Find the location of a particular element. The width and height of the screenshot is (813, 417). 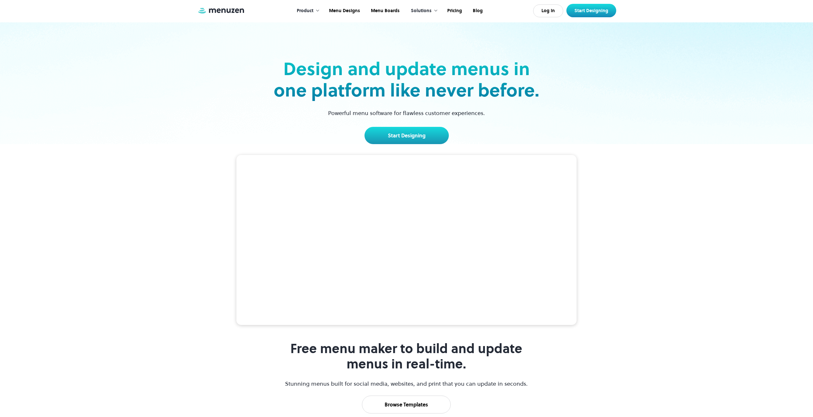

h1: Free menu maker to build and update menus in real-time. is located at coordinates (406, 356).